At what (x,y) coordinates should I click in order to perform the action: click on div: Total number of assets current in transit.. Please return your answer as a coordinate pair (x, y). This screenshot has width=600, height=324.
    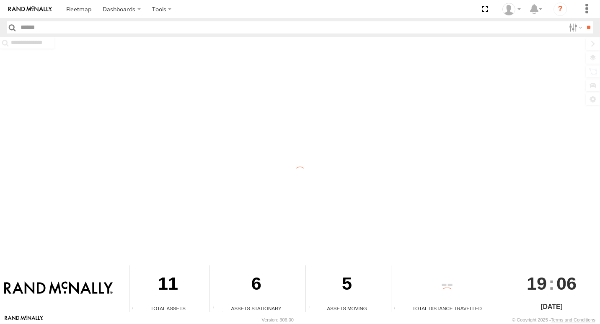
    Looking at the image, I should click on (312, 309).